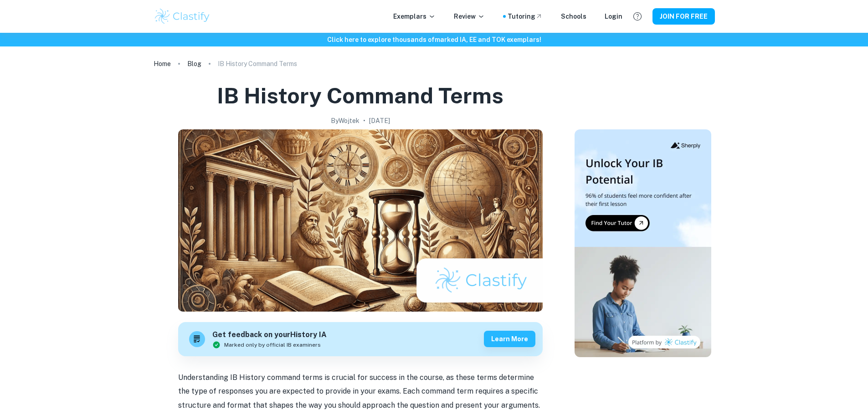 The image size is (868, 415). I want to click on img: IB History Command Terms cover image, so click(360, 220).